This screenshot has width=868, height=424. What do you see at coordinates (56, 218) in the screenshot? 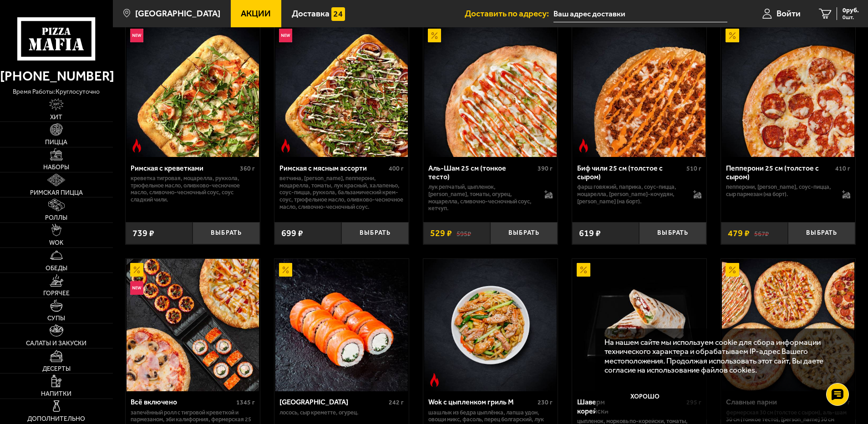
I see `span: Роллы` at bounding box center [56, 218].